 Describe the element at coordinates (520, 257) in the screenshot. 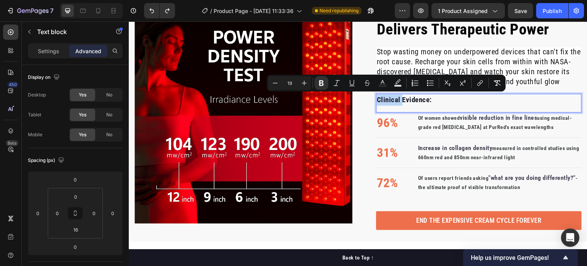

I see `button: Show survey - Help us improve GemPages!` at that location.